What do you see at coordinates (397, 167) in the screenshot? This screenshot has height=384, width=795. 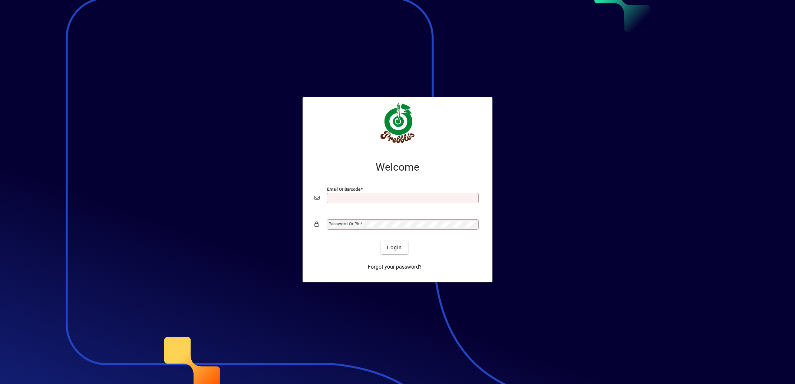 I see `h2: Welcome` at bounding box center [397, 167].